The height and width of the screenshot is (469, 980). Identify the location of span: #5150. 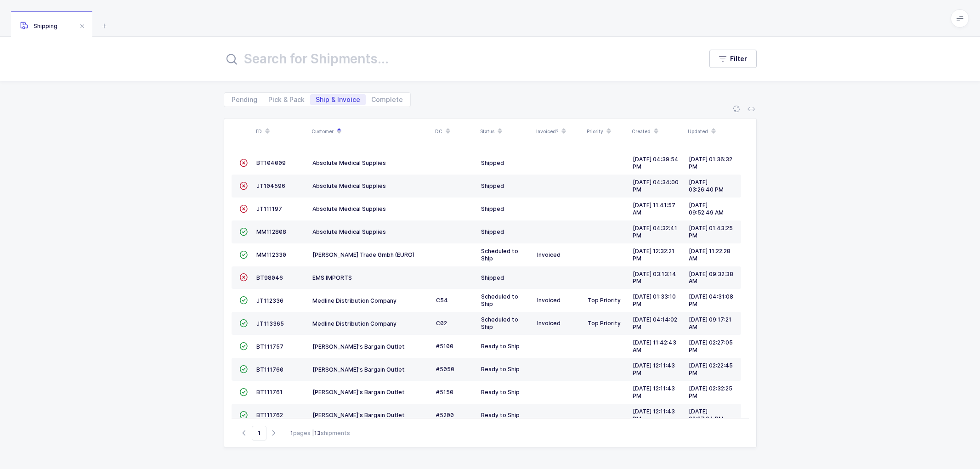
(444, 392).